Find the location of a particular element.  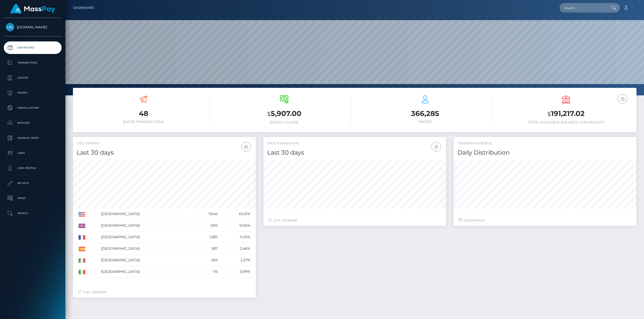

h5: Total Transactions is located at coordinates (355, 143).